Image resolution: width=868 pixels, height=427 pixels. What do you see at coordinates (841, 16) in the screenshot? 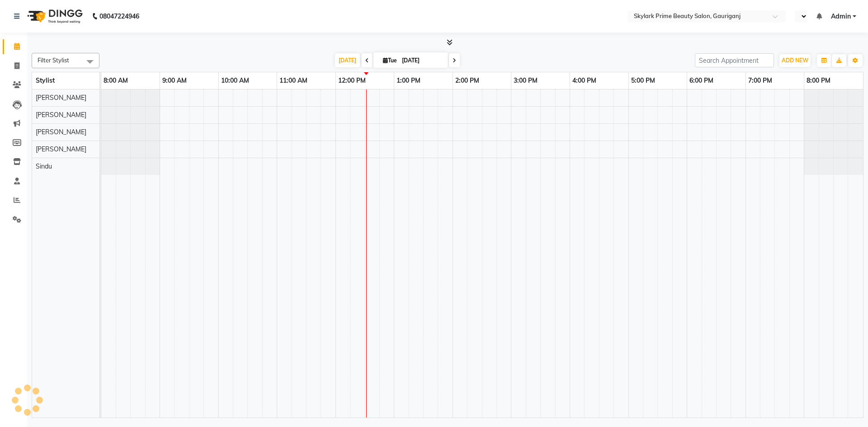
I see `span: Admin` at bounding box center [841, 16].